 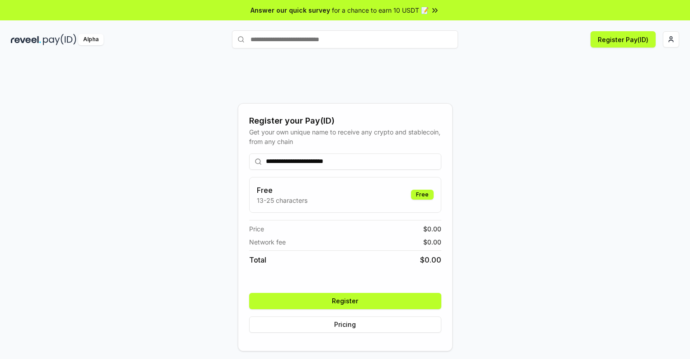 I want to click on button: Pricing, so click(x=345, y=324).